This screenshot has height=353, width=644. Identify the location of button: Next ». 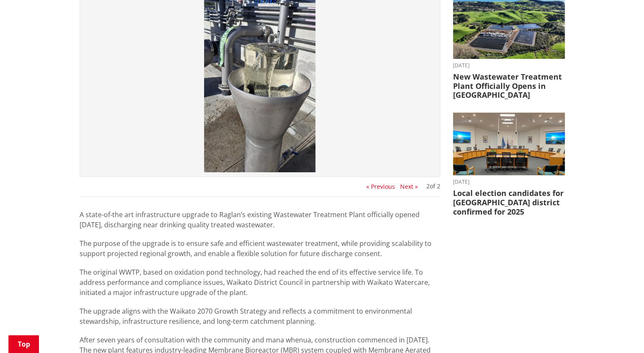
(409, 187).